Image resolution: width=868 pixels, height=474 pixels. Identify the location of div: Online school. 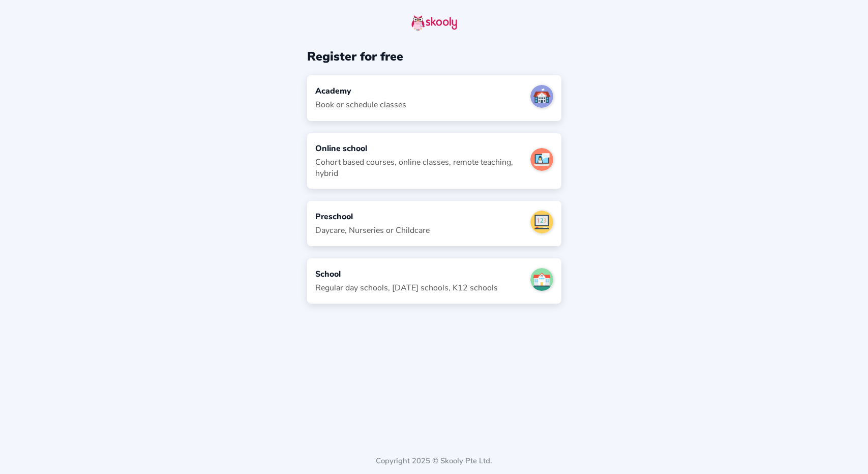
(419, 149).